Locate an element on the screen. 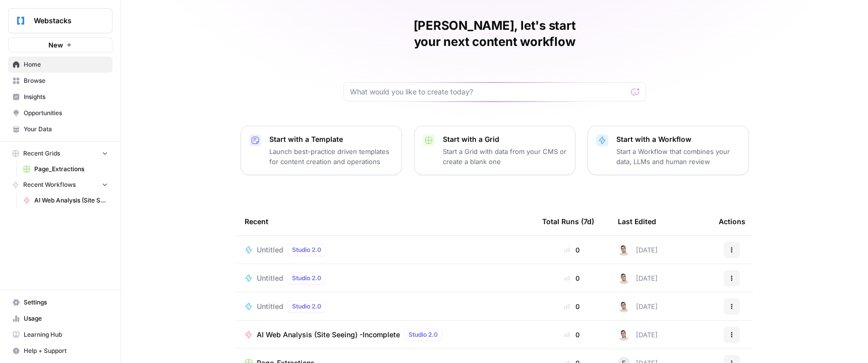 The image size is (868, 363). p: Start a Workflow that combines your data, LLMs and human review is located at coordinates (678, 156).